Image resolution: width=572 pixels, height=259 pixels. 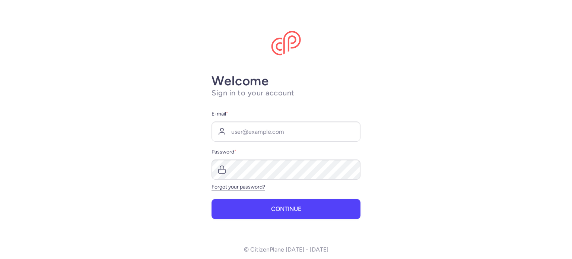 I want to click on label: Password, so click(x=286, y=152).